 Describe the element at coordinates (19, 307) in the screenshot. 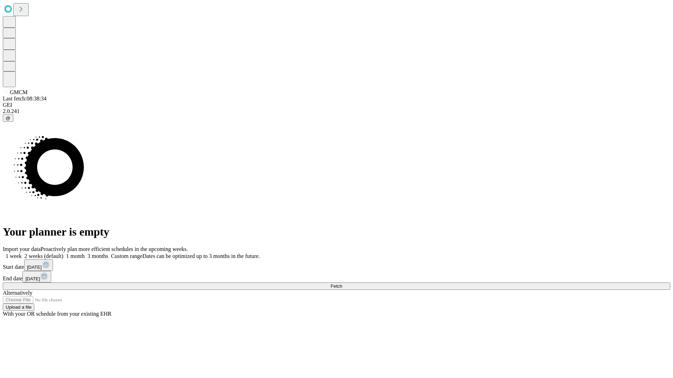

I see `button: Upload a file` at that location.